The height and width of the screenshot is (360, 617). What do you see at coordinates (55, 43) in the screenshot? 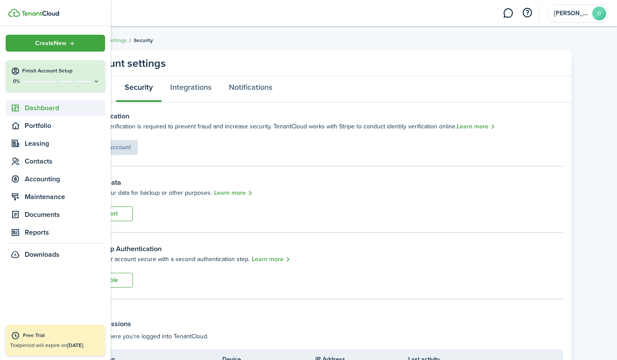
I see `button: Open menu` at bounding box center [55, 43].